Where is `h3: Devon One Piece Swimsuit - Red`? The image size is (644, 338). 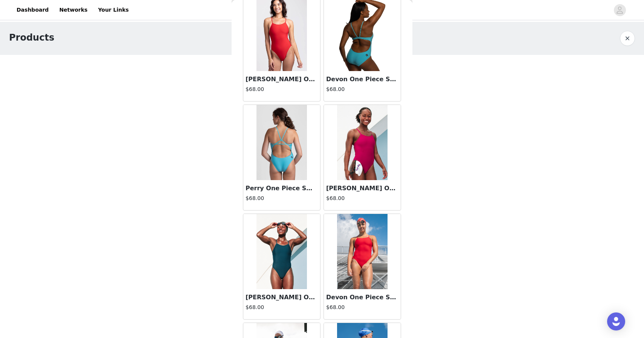
h3: Devon One Piece Swimsuit - Red is located at coordinates (362, 298).